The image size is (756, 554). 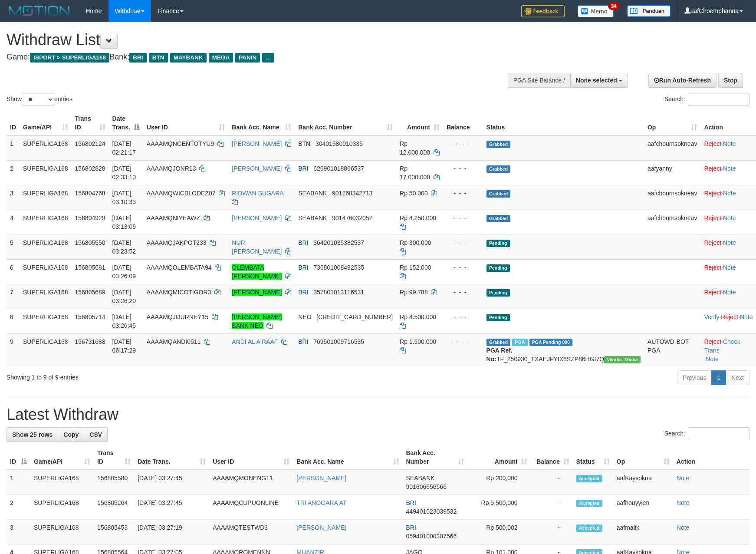 What do you see at coordinates (543, 12) in the screenshot?
I see `img: Feedback.jpg` at bounding box center [543, 12].